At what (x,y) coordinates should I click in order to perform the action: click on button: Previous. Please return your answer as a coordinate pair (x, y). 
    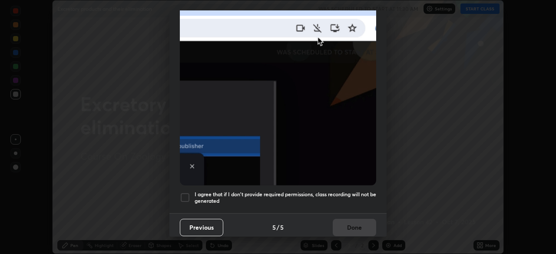
    Looking at the image, I should click on (202, 228).